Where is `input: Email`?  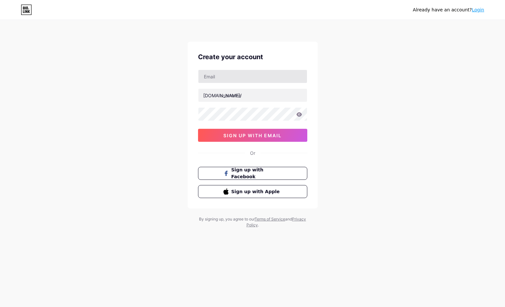
input: Email is located at coordinates (252, 76).